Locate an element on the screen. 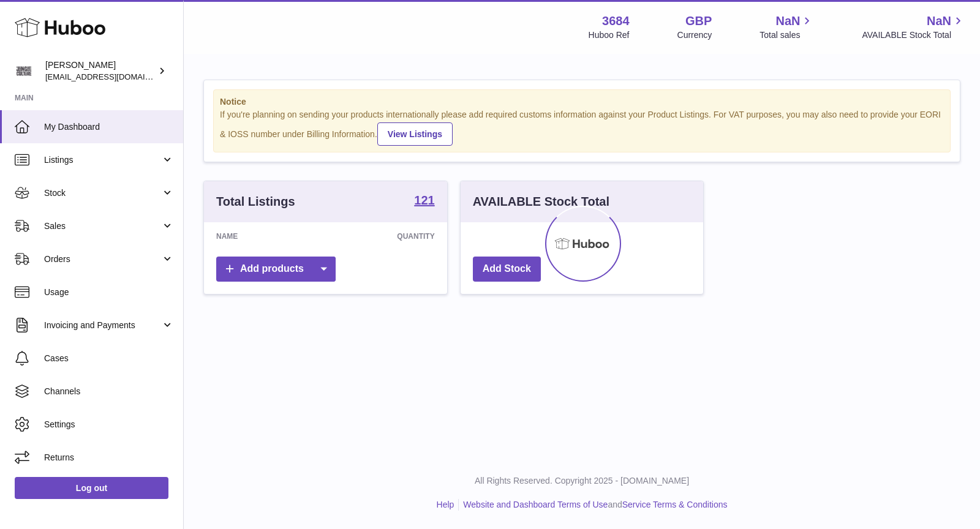  a: Add products is located at coordinates (276, 269).